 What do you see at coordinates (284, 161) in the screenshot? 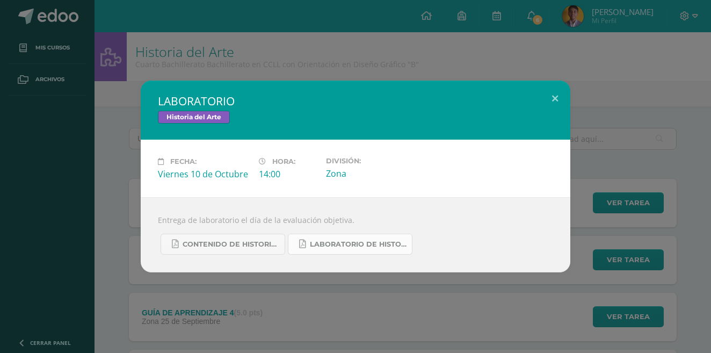
I see `span: Hora:` at bounding box center [284, 161].